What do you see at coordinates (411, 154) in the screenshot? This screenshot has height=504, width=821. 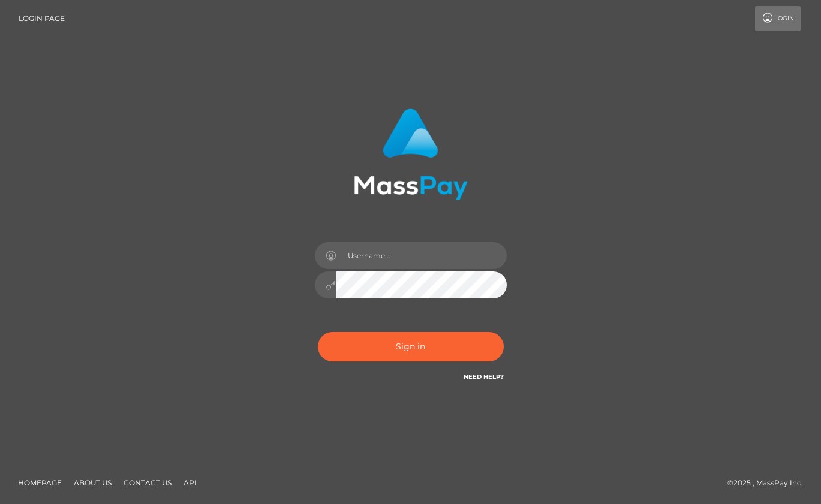 I see `img: MassPay Login` at bounding box center [411, 154].